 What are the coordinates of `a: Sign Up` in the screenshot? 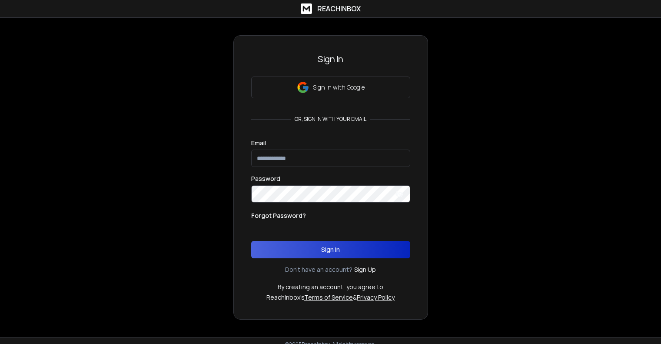 It's located at (365, 269).